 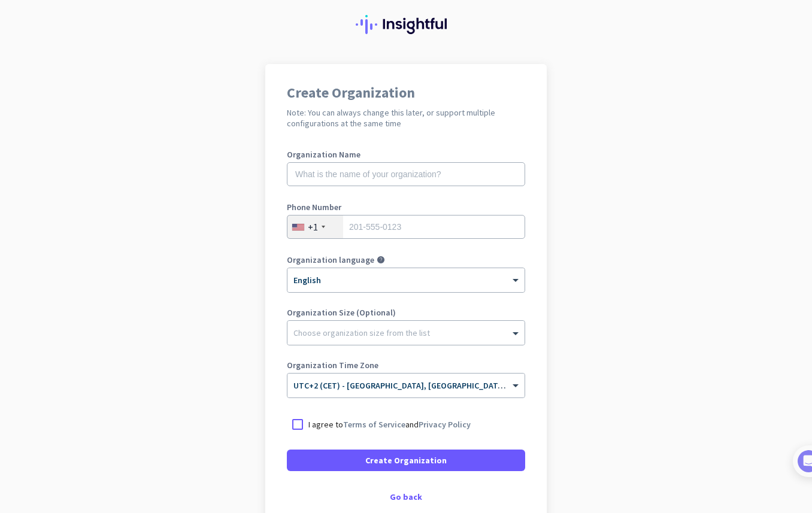 What do you see at coordinates (406, 174) in the screenshot?
I see `input: What is the name of your organization?` at bounding box center [406, 174].